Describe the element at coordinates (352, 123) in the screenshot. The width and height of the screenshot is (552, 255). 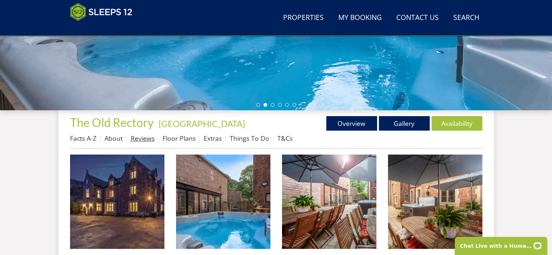
I see `a: Overview` at that location.